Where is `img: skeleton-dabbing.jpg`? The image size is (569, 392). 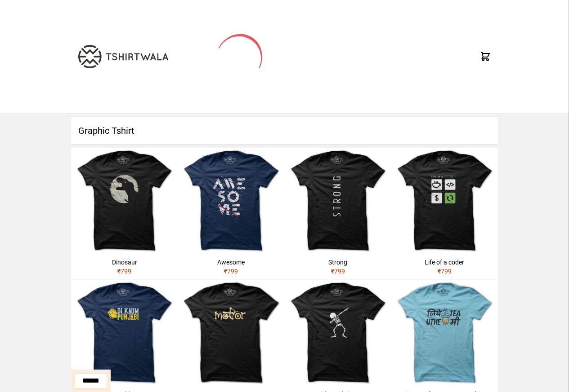 img: skeleton-dabbing.jpg is located at coordinates (338, 333).